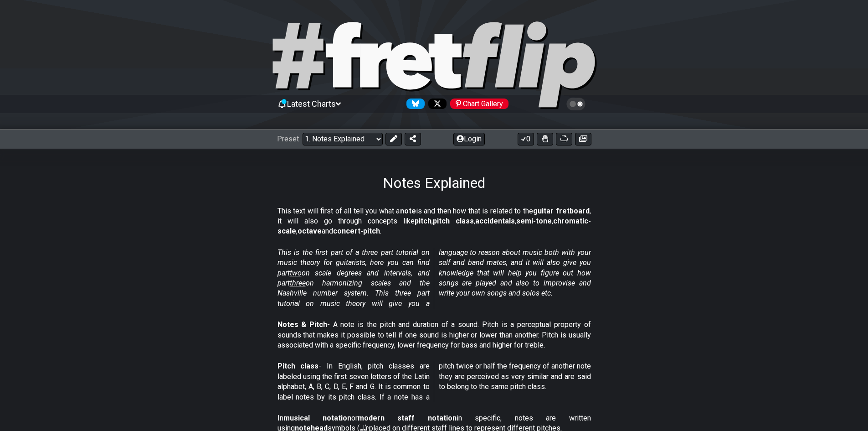 Image resolution: width=868 pixels, height=431 pixels. What do you see at coordinates (453, 221) in the screenshot?
I see `strong: pitch class` at bounding box center [453, 221].